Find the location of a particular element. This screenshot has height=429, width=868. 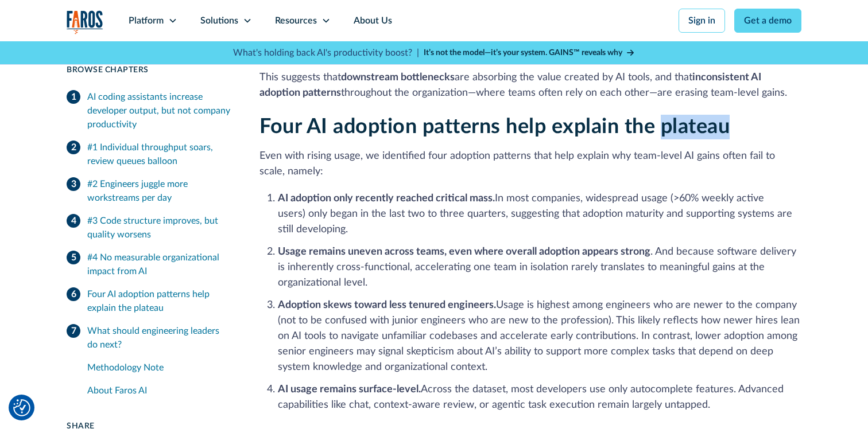

a: Get a demo is located at coordinates (768, 20).